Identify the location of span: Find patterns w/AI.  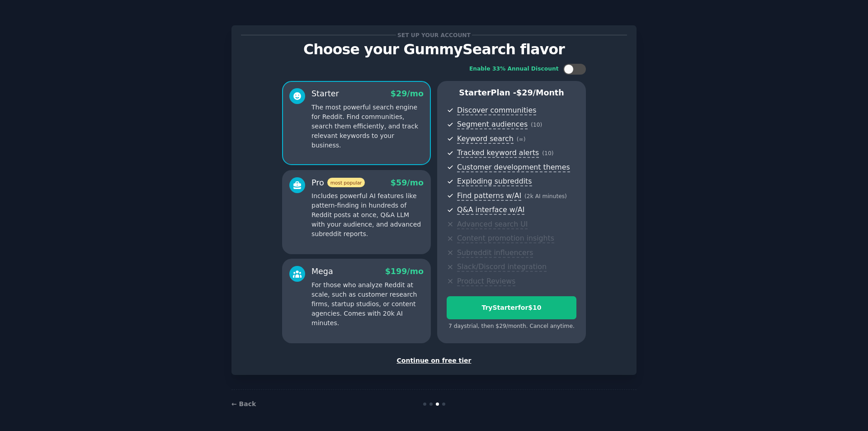
(489, 196).